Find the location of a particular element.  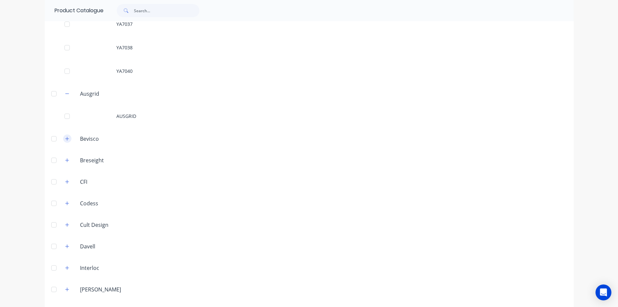

div: Breseight is located at coordinates (92, 160).